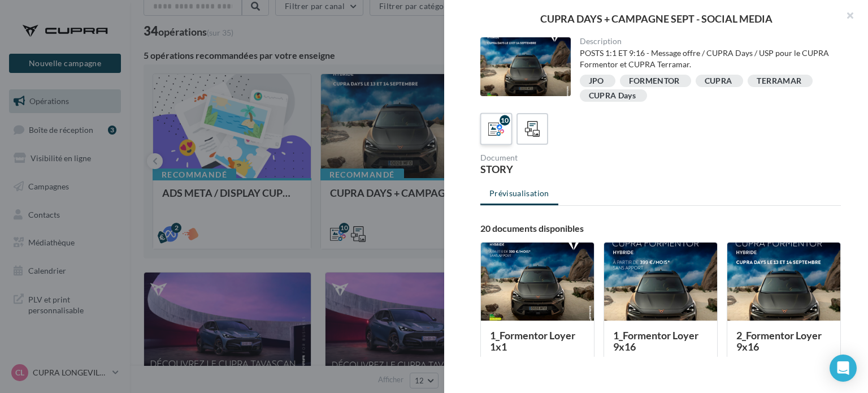 This screenshot has width=868, height=393. What do you see at coordinates (656, 19) in the screenshot?
I see `div: CUPRA DAYS + CAMPAGNE SEPT - SOCIAL MEDIA` at bounding box center [656, 19].